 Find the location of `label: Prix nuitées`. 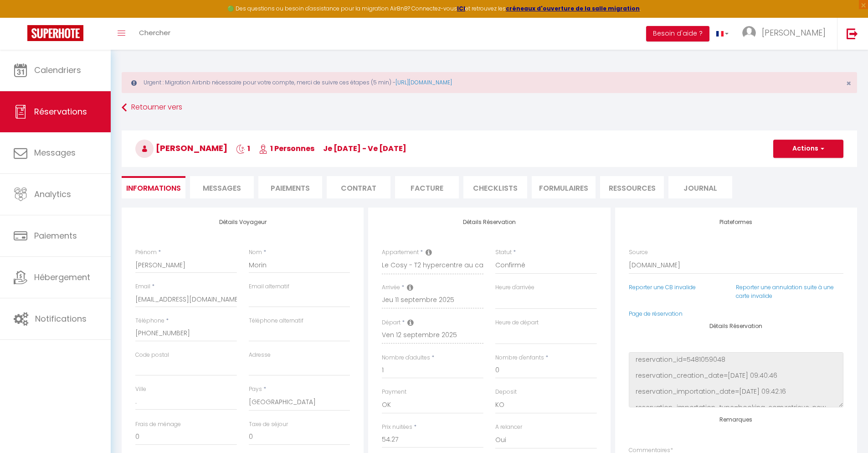

label: Prix nuitées is located at coordinates (397, 427).